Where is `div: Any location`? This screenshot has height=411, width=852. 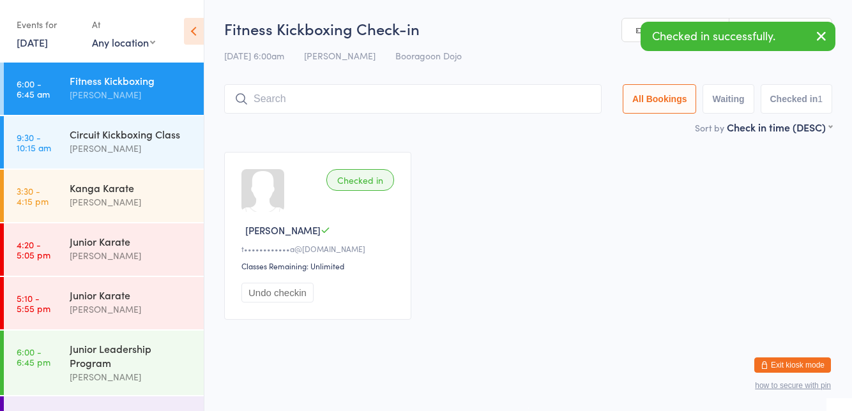
div: Any location is located at coordinates (123, 42).